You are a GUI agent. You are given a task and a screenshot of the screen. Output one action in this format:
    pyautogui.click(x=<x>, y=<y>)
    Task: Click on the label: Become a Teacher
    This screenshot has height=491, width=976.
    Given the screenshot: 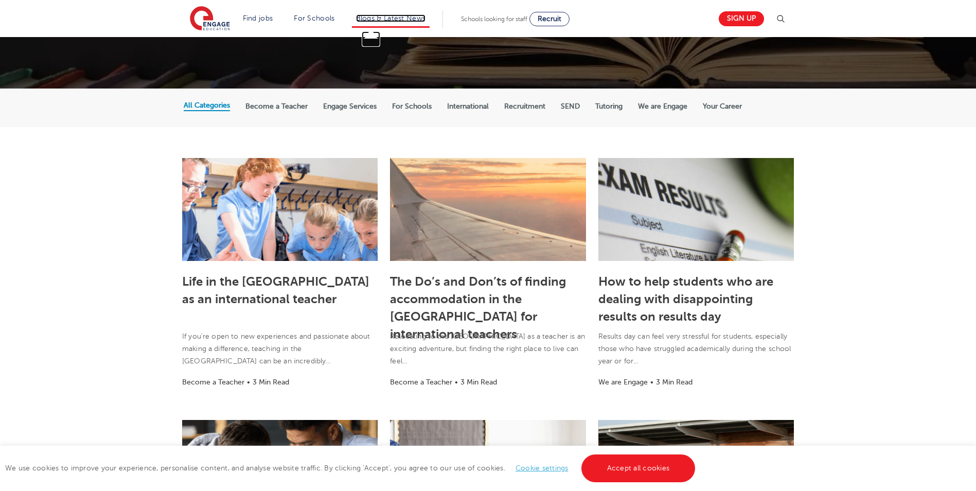 What is the action you would take?
    pyautogui.click(x=276, y=106)
    